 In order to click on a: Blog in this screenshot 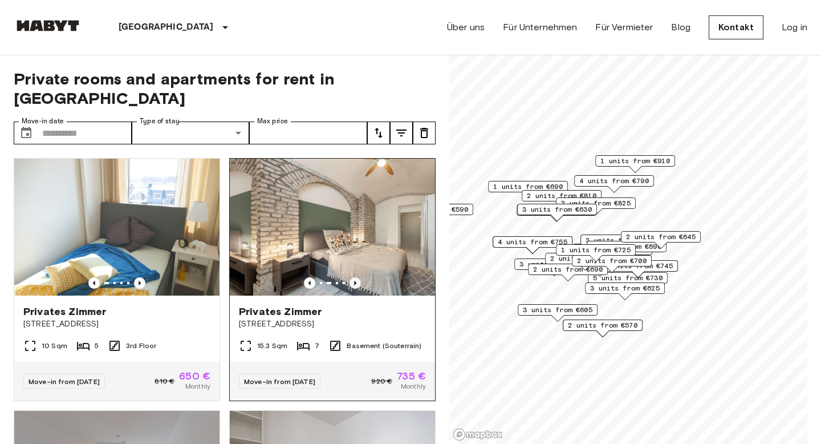, I will do `click(681, 27)`.